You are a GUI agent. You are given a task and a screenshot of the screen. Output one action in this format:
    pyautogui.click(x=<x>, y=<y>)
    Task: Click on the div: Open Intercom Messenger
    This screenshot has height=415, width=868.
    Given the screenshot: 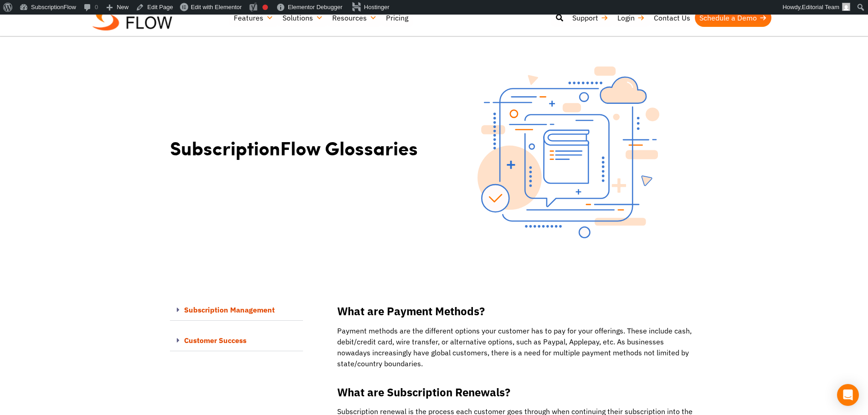 What is the action you would take?
    pyautogui.click(x=848, y=395)
    